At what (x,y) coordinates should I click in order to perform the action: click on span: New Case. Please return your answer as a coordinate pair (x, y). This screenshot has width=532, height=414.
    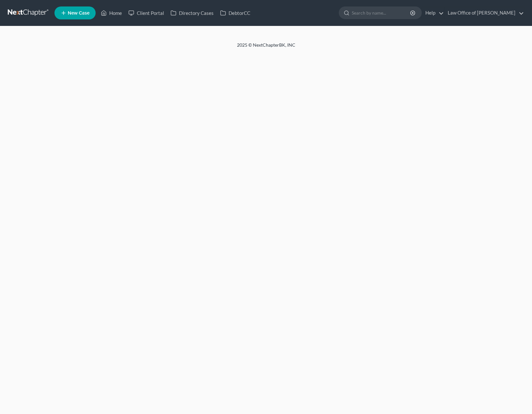
    Looking at the image, I should click on (78, 13).